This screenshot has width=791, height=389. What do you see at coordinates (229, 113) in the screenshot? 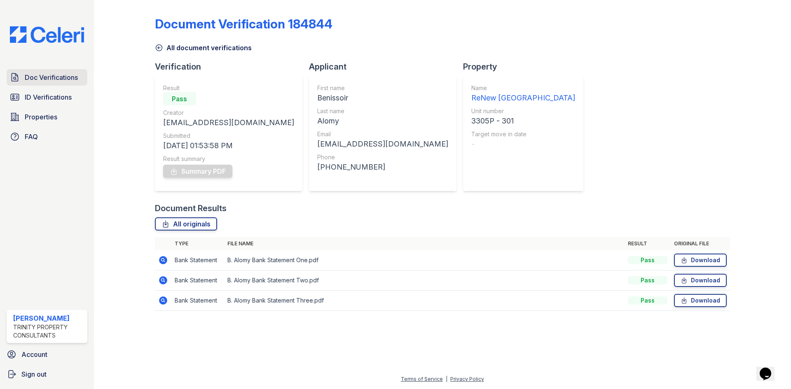
I see `div: Creator` at bounding box center [229, 113].